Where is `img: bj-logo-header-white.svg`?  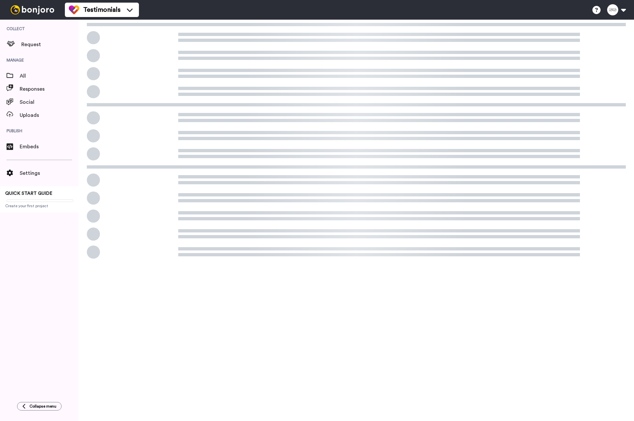 img: bj-logo-header-white.svg is located at coordinates (32, 10).